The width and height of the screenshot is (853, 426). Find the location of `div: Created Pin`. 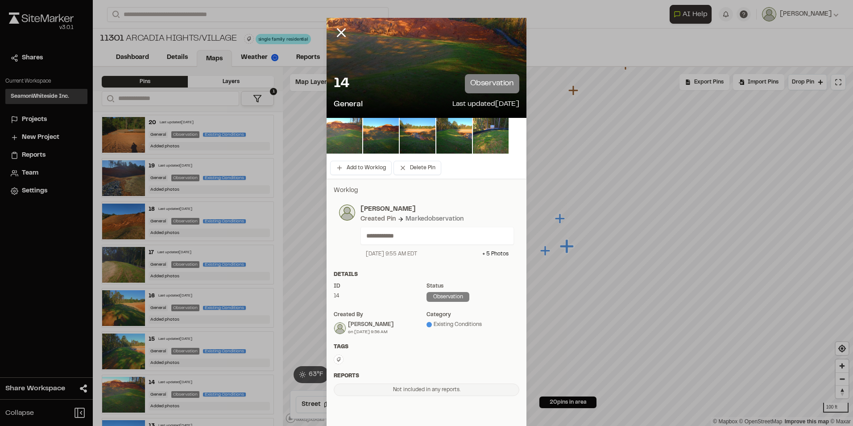

div: Created Pin is located at coordinates (378, 219).